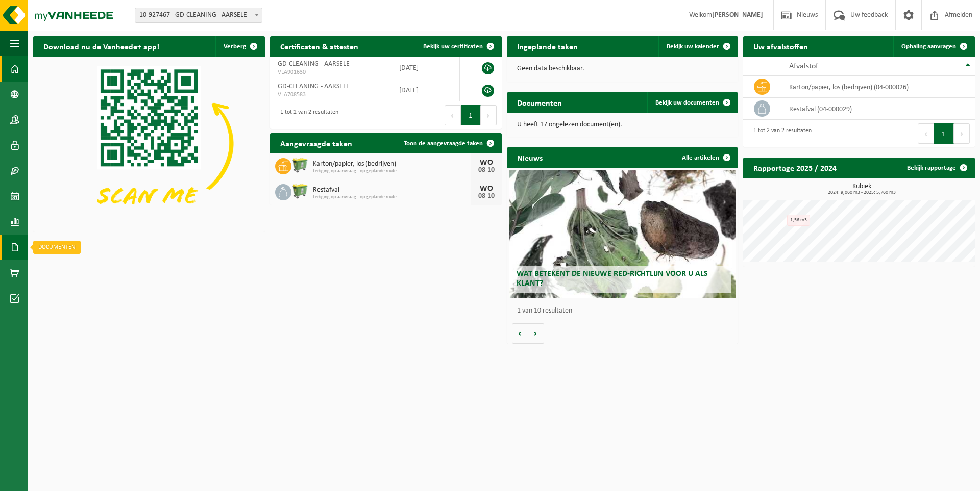 Image resolution: width=980 pixels, height=491 pixels. I want to click on h2: Rapportage 2025 / 2024, so click(794, 167).